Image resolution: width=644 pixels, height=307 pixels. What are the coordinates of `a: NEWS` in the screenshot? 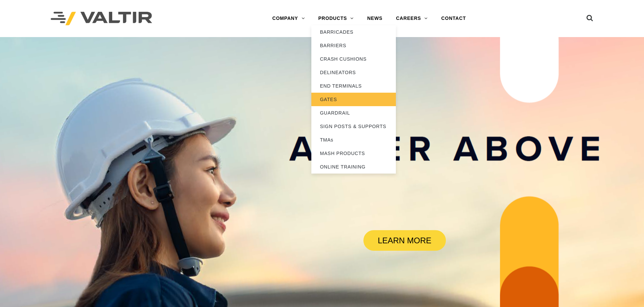 It's located at (374, 19).